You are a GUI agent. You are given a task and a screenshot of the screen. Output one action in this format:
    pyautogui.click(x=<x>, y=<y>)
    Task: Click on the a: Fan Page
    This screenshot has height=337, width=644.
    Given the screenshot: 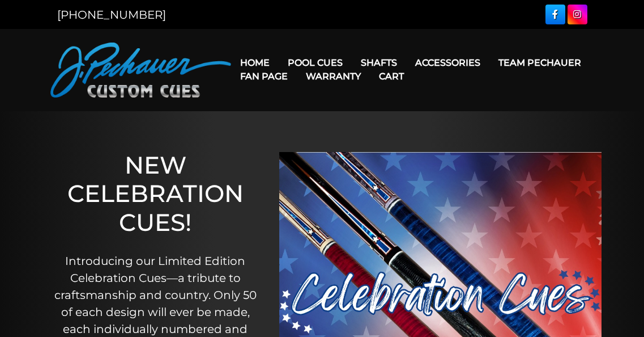 What is the action you would take?
    pyautogui.click(x=264, y=76)
    